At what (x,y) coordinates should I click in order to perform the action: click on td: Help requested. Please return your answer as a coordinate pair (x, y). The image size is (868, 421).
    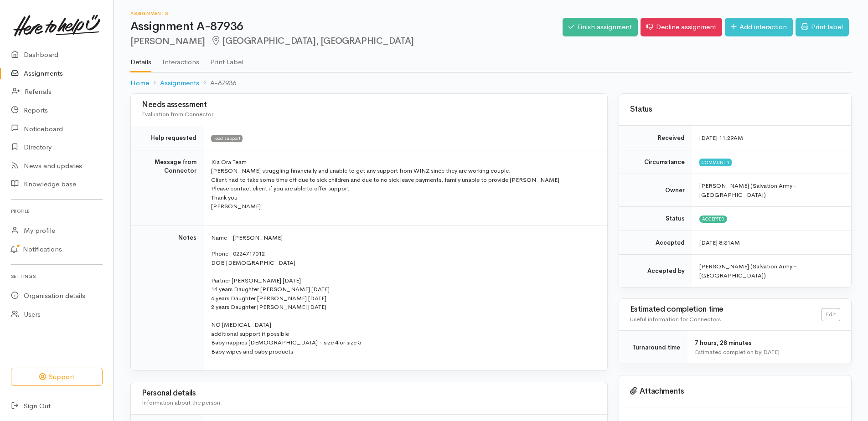
    Looking at the image, I should click on (167, 138).